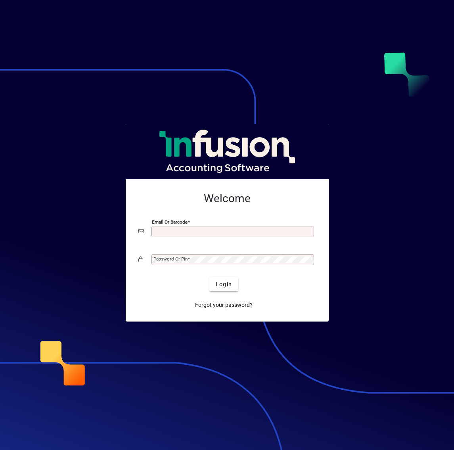  Describe the element at coordinates (223, 305) in the screenshot. I see `span: Forgot your password?` at that location.